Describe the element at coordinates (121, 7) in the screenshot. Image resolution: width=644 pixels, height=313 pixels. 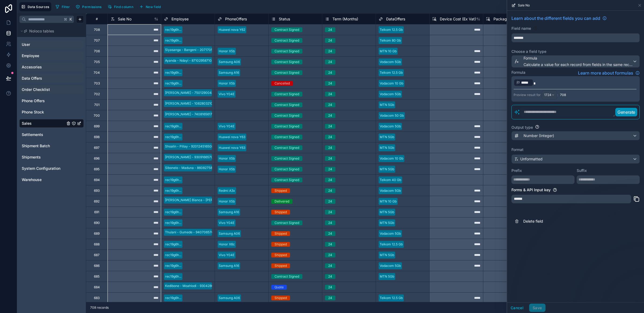
I see `button: Find column` at that location.